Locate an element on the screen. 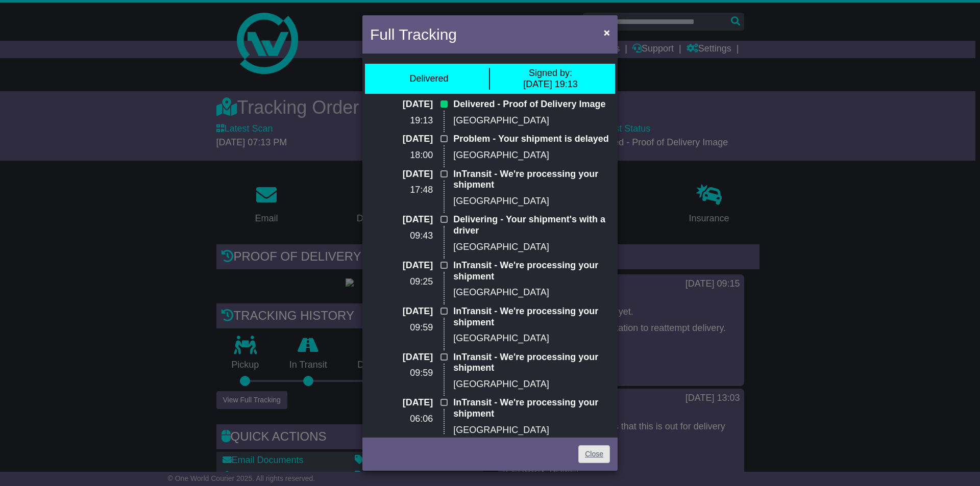 The width and height of the screenshot is (980, 486). p: 18:00 is located at coordinates (401, 156).